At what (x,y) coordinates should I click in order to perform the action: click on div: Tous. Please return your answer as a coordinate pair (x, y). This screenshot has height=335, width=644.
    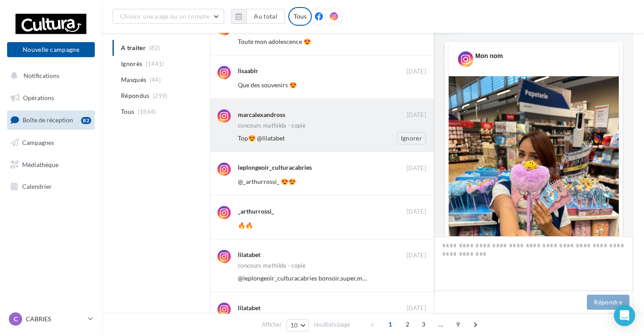
    Looking at the image, I should click on (300, 17).